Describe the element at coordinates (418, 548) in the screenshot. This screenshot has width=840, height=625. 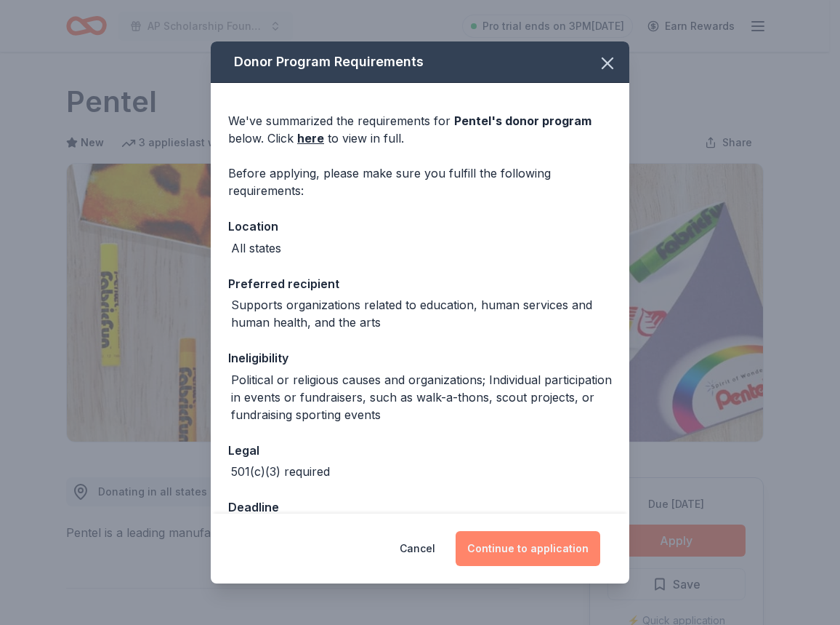
I see `button: Cancel` at that location.